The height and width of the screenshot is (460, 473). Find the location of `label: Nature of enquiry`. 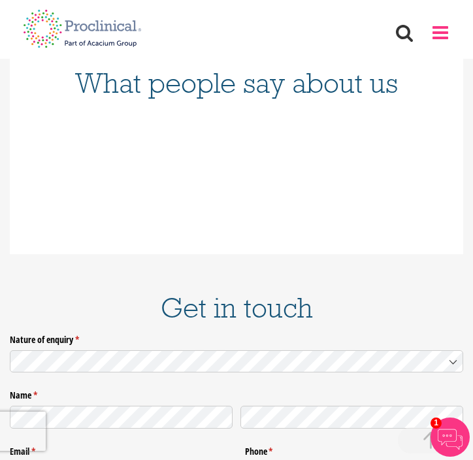

label: Nature of enquiry is located at coordinates (237, 337).